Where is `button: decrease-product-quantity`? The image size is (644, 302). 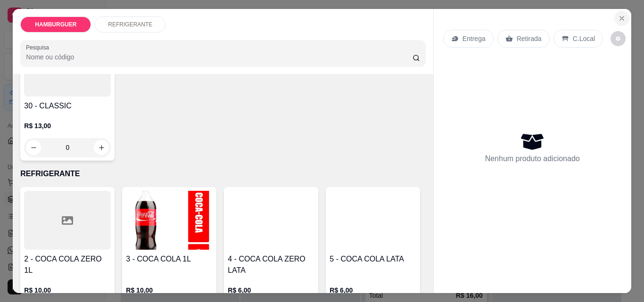 button: decrease-product-quantity is located at coordinates (618, 39).